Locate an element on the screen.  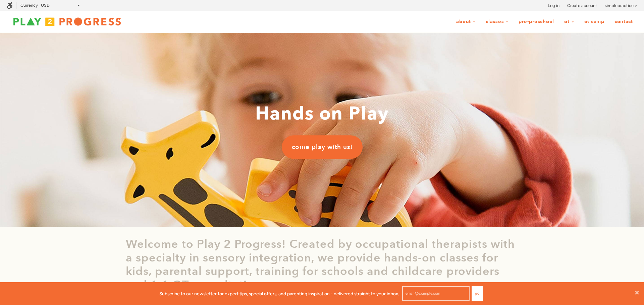
p: Subscribe to our newsletter for expert tips, special offers, and parenting inspiration - delivere... is located at coordinates (279, 294).